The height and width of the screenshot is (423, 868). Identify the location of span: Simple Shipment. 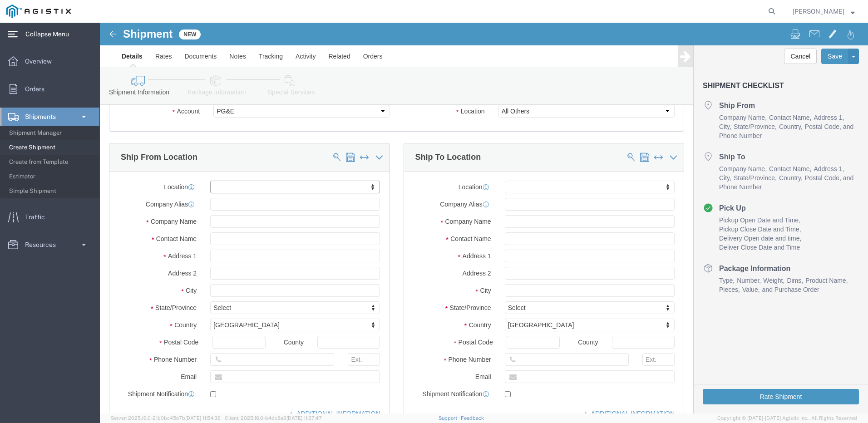
(51, 191).